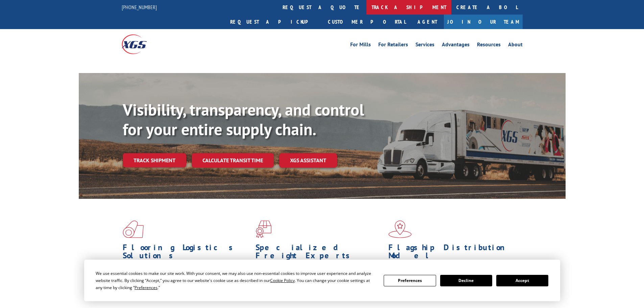  What do you see at coordinates (274, 22) in the screenshot?
I see `a: Request a pickup` at bounding box center [274, 22].